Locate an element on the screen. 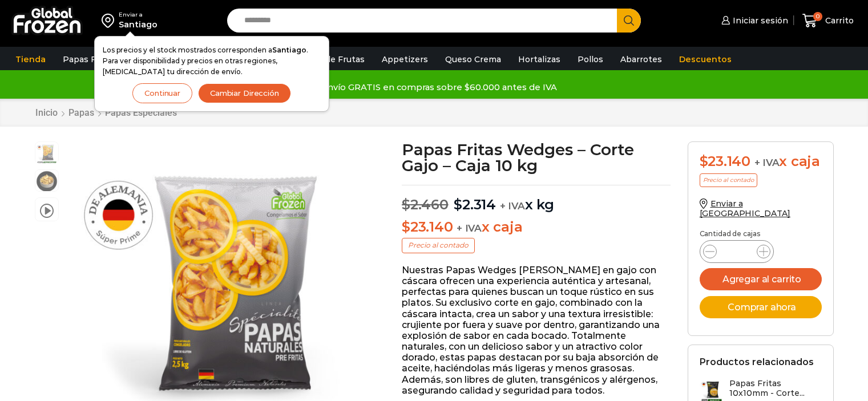 The height and width of the screenshot is (401, 868). a: 0 Carrito is located at coordinates (828, 21).